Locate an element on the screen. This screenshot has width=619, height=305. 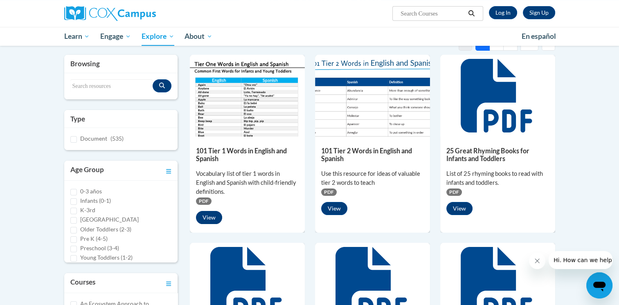
span: Assets is located at coordinates (215, 43).